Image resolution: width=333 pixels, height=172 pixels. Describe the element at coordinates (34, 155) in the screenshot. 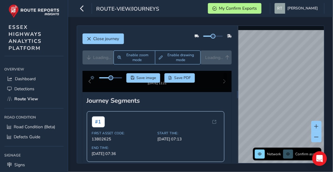

I see `div: Signage` at that location.